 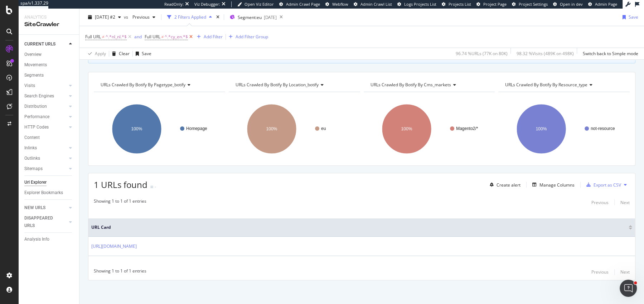 I want to click on img: Equal, so click(x=152, y=187).